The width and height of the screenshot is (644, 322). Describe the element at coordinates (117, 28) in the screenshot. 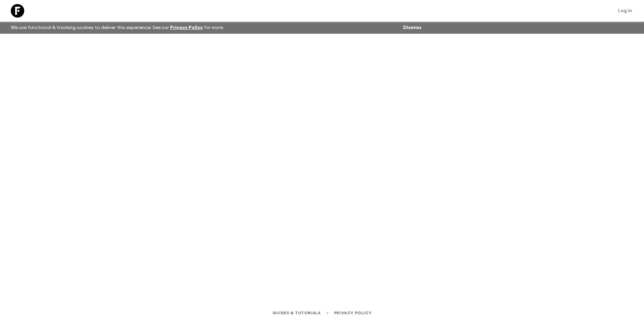

I see `p: We use functional & tracking cookies to deliver this experience. See our for more.` at that location.